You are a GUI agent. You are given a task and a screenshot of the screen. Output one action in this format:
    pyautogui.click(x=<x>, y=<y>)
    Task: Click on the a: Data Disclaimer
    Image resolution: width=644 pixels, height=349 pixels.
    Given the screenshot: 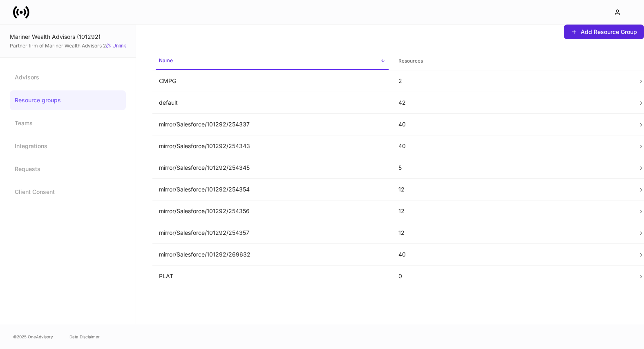 What is the action you would take?
    pyautogui.click(x=84, y=336)
    